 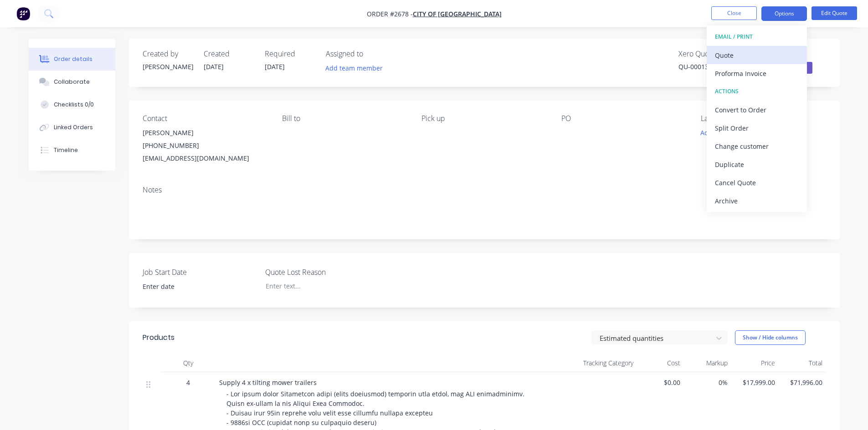 What do you see at coordinates (73, 59) in the screenshot?
I see `div: Order details` at bounding box center [73, 59].